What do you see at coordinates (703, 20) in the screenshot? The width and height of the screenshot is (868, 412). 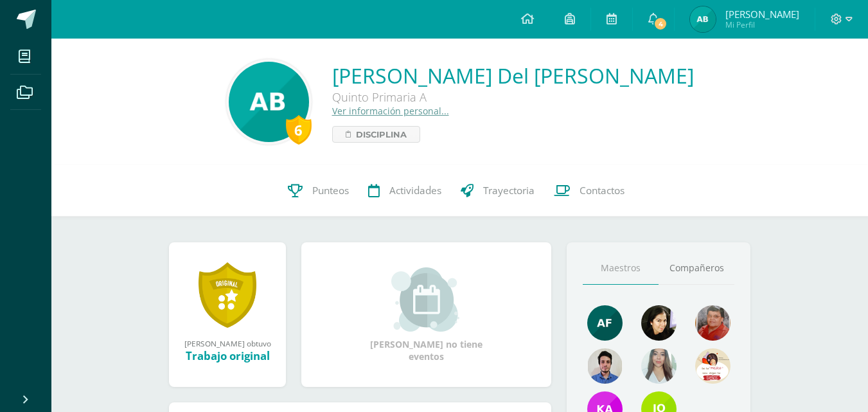 I see `img: c2baf109a9d2730ea0bde87aae889d22.png` at bounding box center [703, 20].